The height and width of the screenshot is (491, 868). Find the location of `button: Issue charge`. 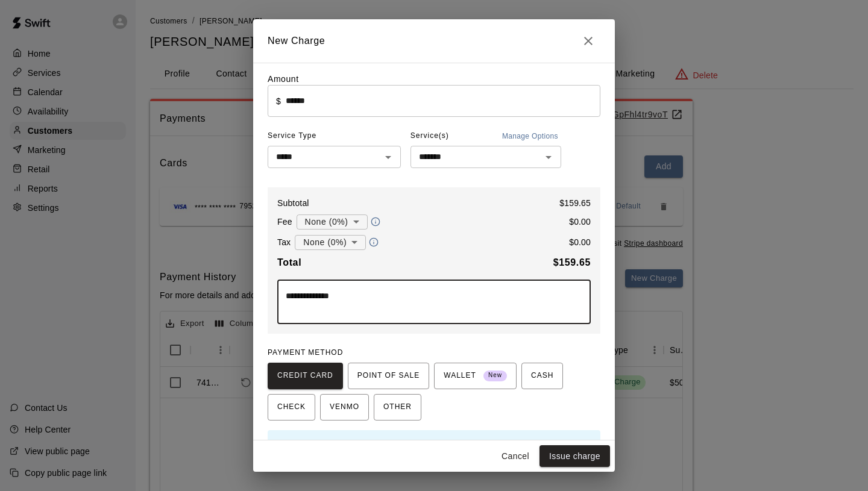

button: Issue charge is located at coordinates (575, 456).